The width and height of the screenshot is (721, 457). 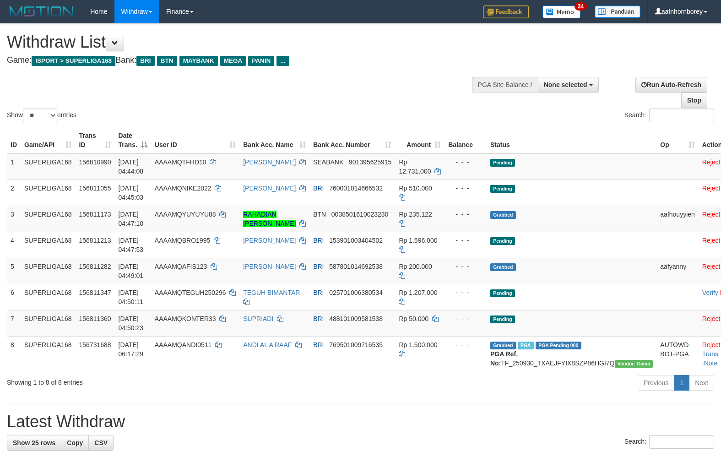 I want to click on span: AAAAMQTFHD10, so click(x=180, y=162).